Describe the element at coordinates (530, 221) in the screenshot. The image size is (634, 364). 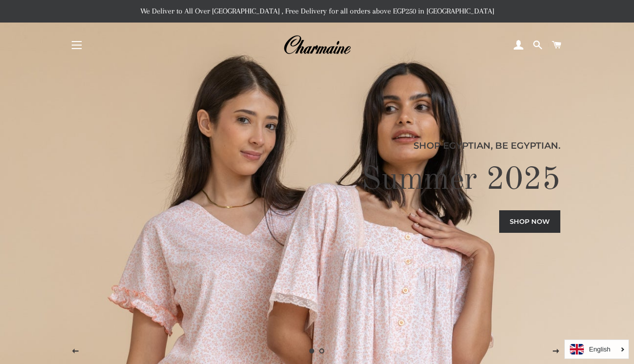
I see `a: Shop now` at that location.